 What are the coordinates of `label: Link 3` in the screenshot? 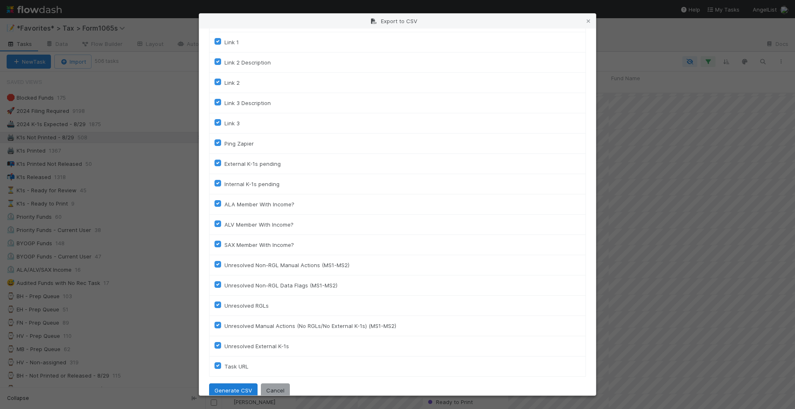 It's located at (232, 123).